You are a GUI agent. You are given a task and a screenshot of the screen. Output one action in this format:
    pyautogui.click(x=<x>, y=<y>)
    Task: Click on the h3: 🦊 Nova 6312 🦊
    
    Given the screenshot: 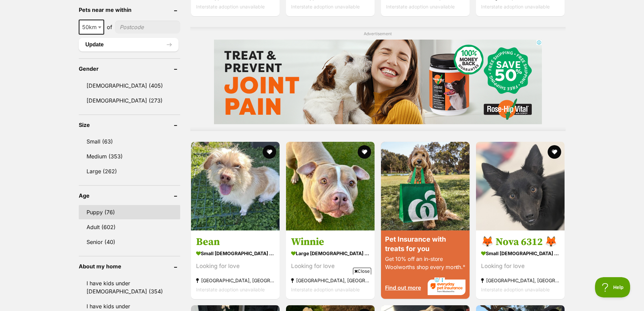 What is the action you would take?
    pyautogui.click(x=521, y=242)
    